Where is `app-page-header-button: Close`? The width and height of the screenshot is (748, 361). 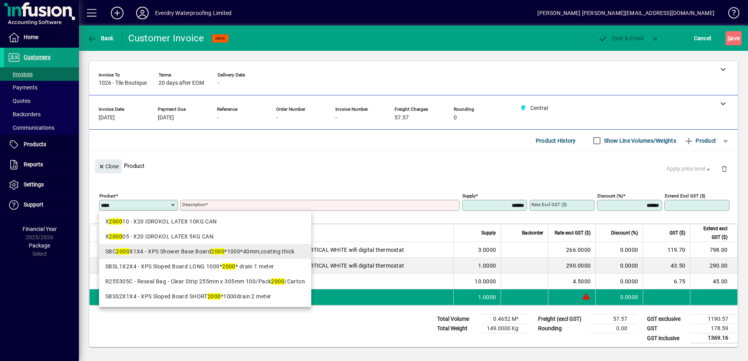
app-page-header-button: Close is located at coordinates (108, 166).